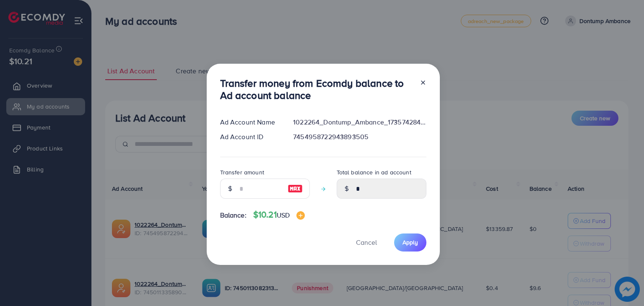  I want to click on label: Total balance in ad account, so click(374, 172).